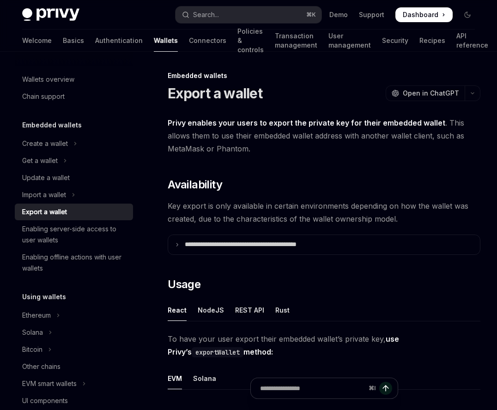 The width and height of the screenshot is (497, 410). I want to click on div: Update a wallet, so click(46, 178).